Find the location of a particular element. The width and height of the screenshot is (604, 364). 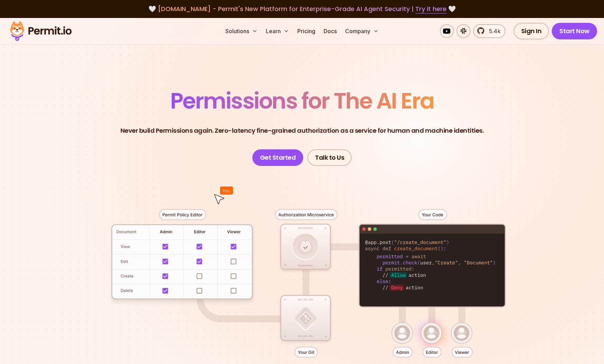

a: 5.4k is located at coordinates (489, 31).